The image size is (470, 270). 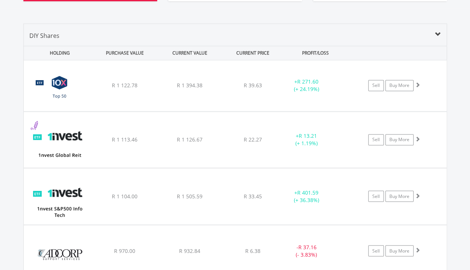 I want to click on span: R 13.21, so click(x=308, y=136).